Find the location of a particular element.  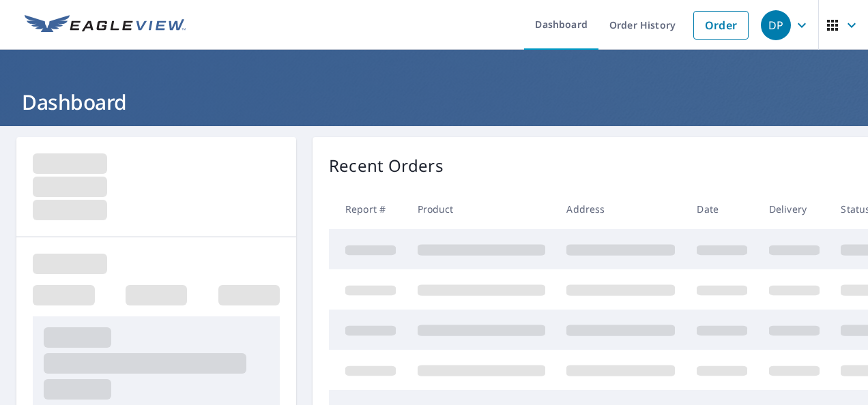

img: EV Logo is located at coordinates (105, 25).